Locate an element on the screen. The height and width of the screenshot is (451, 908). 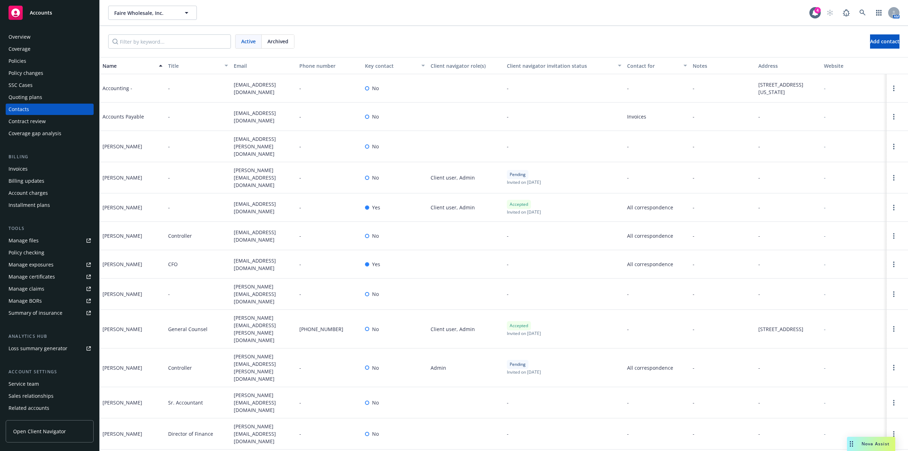
div: Service team is located at coordinates (24, 384).